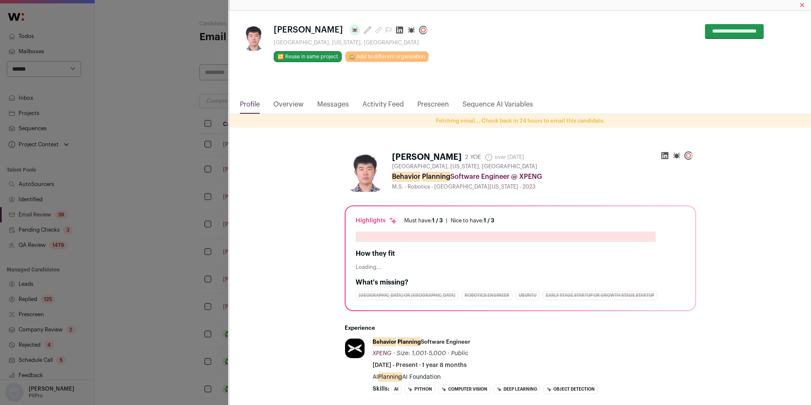 Image resolution: width=811 pixels, height=405 pixels. I want to click on div: Ubuntu, so click(528, 295).